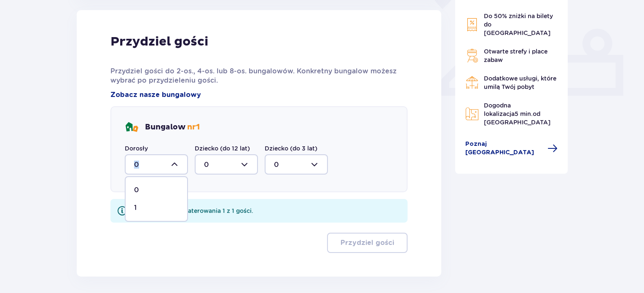 The image size is (644, 293). I want to click on a: Zobacz nasze bungalowy, so click(156, 95).